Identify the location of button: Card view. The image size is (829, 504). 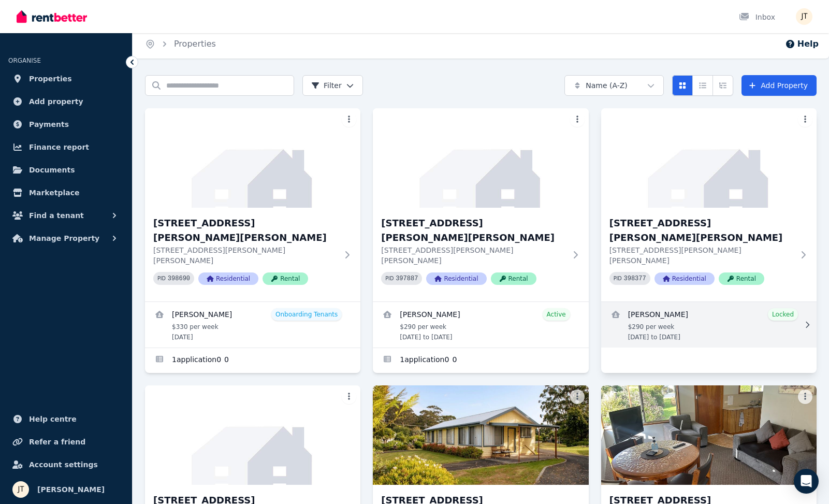
(683, 86).